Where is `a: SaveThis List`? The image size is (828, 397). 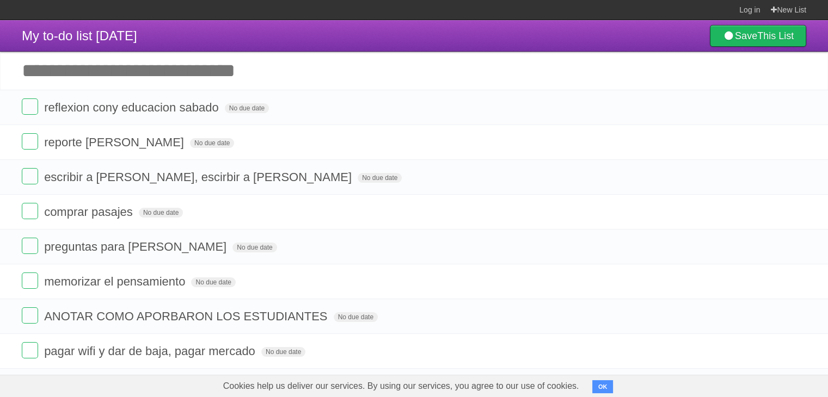
a: SaveThis List is located at coordinates (758, 36).